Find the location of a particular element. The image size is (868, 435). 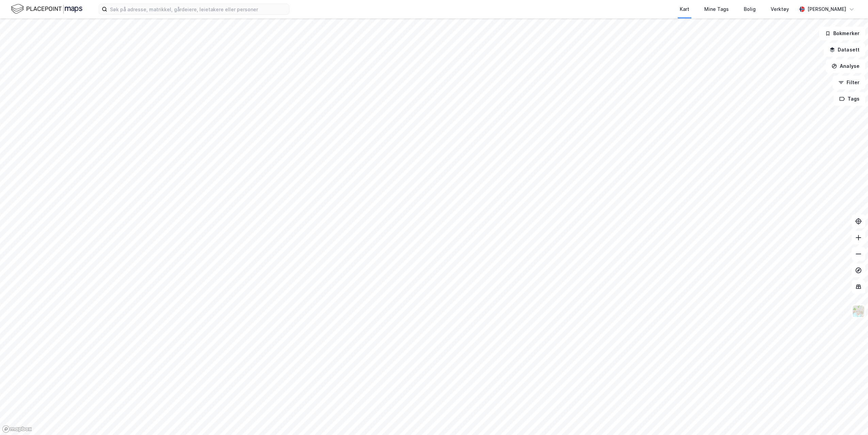

div: Chat Widget is located at coordinates (851, 419).